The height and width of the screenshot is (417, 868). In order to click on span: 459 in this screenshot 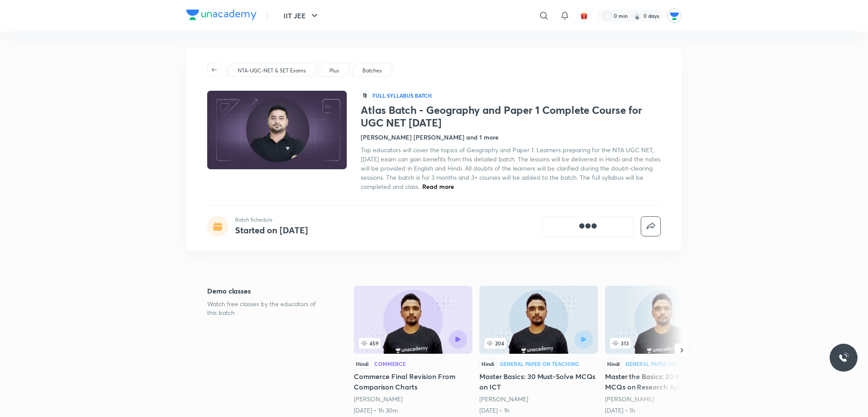, I will do `click(370, 343)`.